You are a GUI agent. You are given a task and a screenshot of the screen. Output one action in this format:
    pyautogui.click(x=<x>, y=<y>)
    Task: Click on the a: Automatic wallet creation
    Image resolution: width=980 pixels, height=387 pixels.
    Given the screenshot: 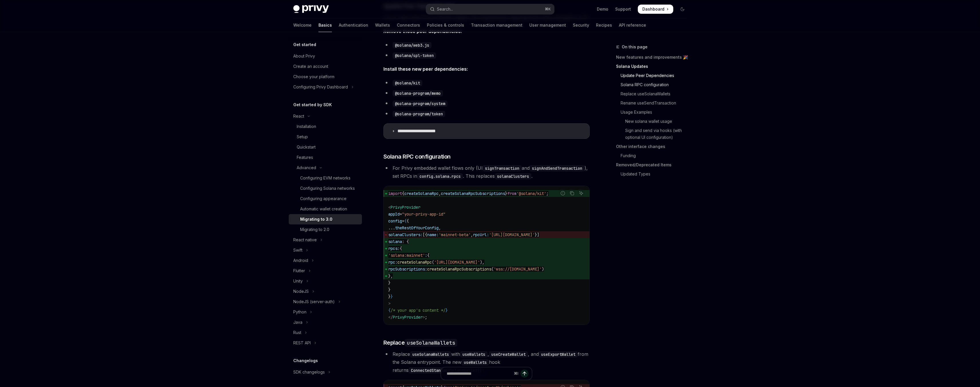 What is the action you would take?
    pyautogui.click(x=325, y=209)
    